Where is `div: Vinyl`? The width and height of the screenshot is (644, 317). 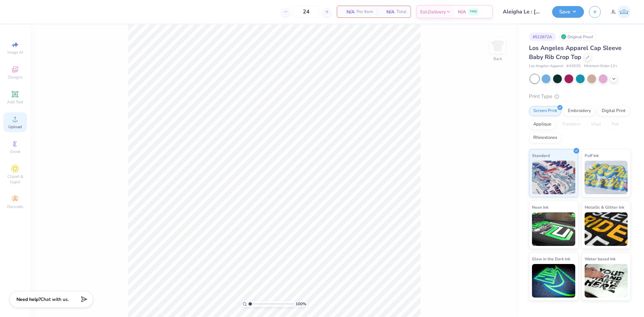
div: Vinyl is located at coordinates (596, 125).